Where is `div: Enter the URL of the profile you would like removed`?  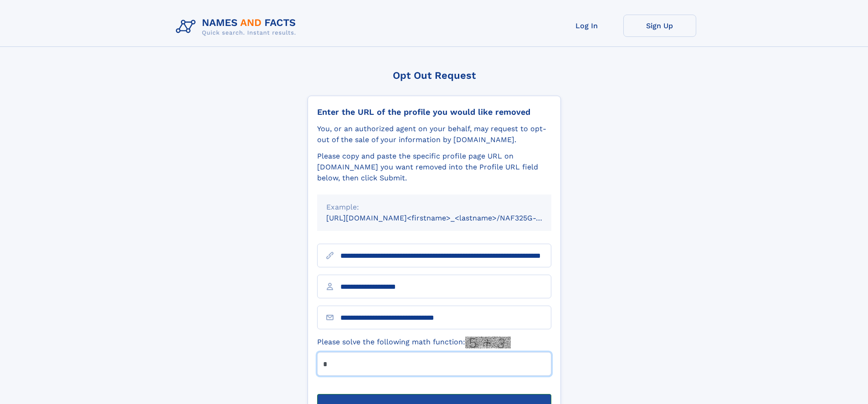 div: Enter the URL of the profile you would like removed is located at coordinates (434, 112).